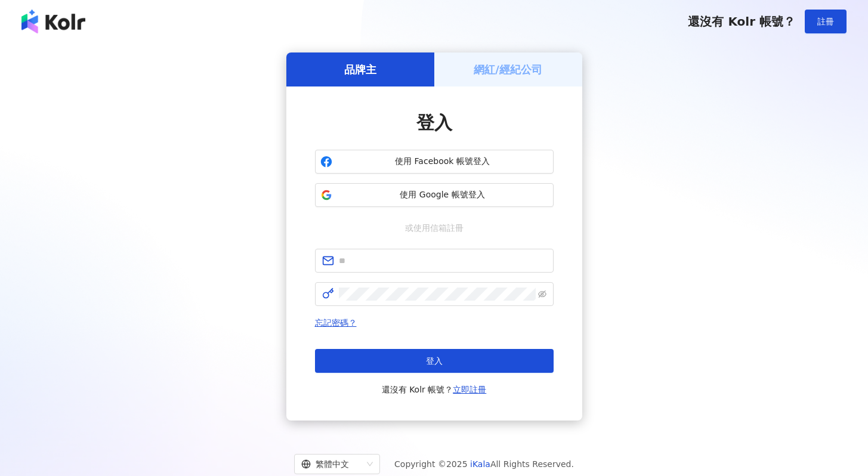 This screenshot has height=476, width=868. What do you see at coordinates (542, 294) in the screenshot?
I see `span: eye-invisible` at bounding box center [542, 294].